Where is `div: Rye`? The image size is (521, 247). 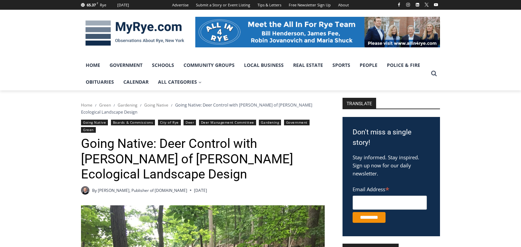
div: Rye is located at coordinates (103, 5).